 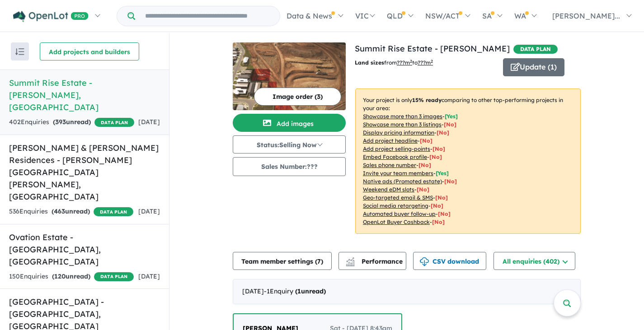 What do you see at coordinates (374, 261) in the screenshot?
I see `span: Performance` at bounding box center [374, 261].